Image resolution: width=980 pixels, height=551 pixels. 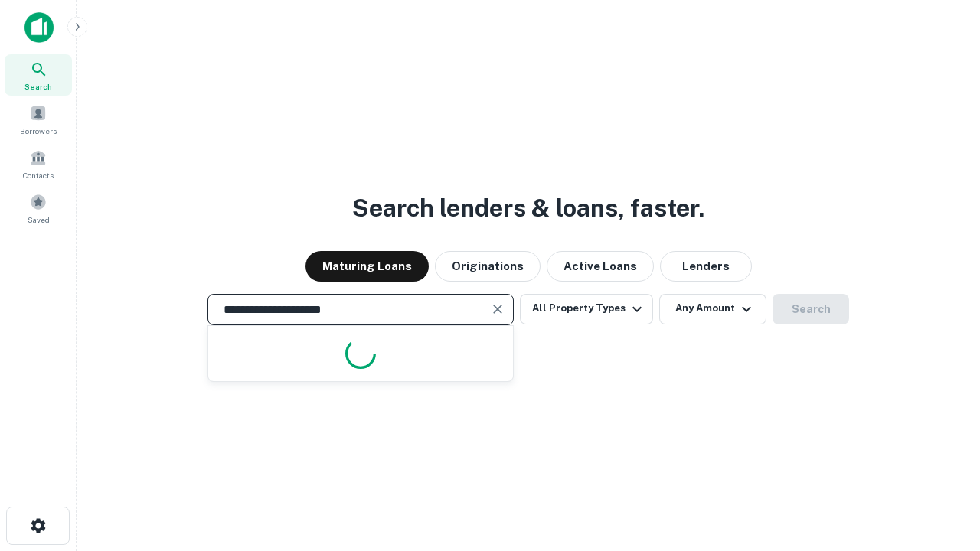 I want to click on div: Saved, so click(x=38, y=208).